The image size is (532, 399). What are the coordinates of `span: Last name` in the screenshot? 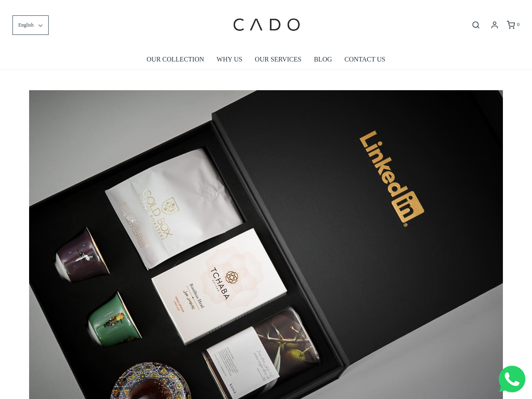 It's located at (251, 4).